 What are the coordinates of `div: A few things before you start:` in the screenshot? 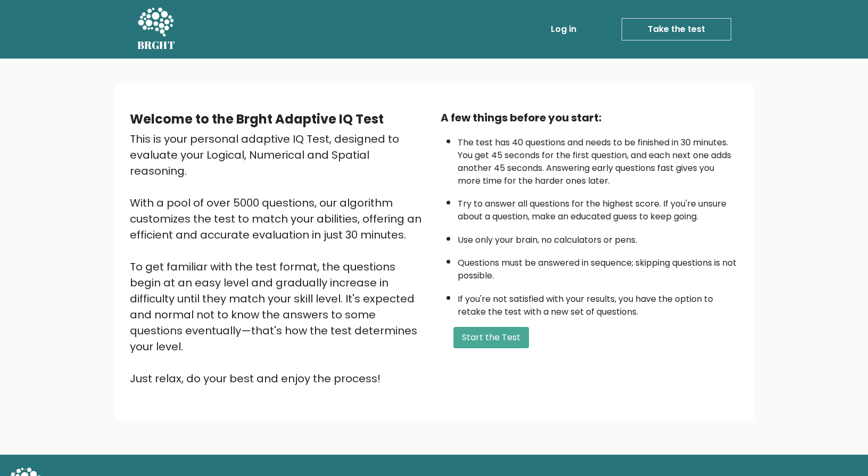 It's located at (590, 118).